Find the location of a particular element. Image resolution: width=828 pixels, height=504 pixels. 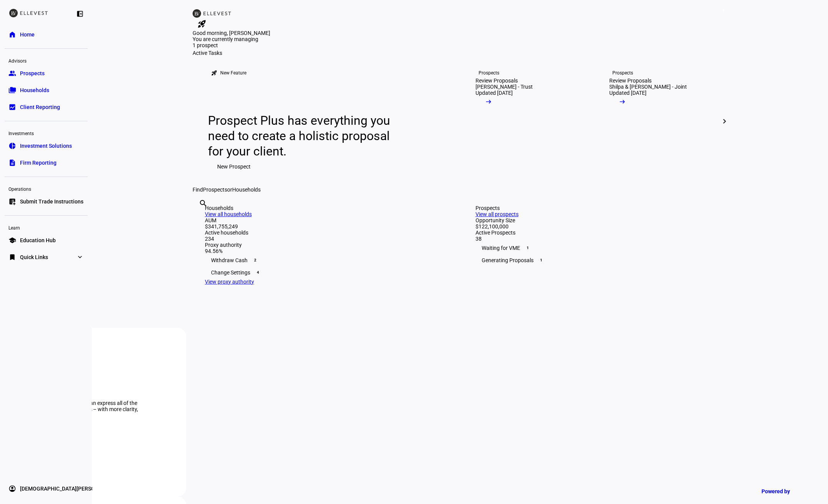

eth-mat-symbol: home is located at coordinates (12, 35).